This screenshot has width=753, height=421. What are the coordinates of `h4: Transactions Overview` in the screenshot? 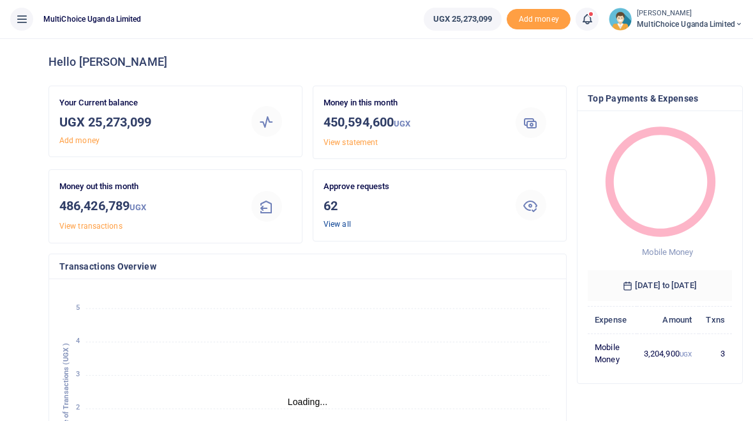 It's located at (308, 266).